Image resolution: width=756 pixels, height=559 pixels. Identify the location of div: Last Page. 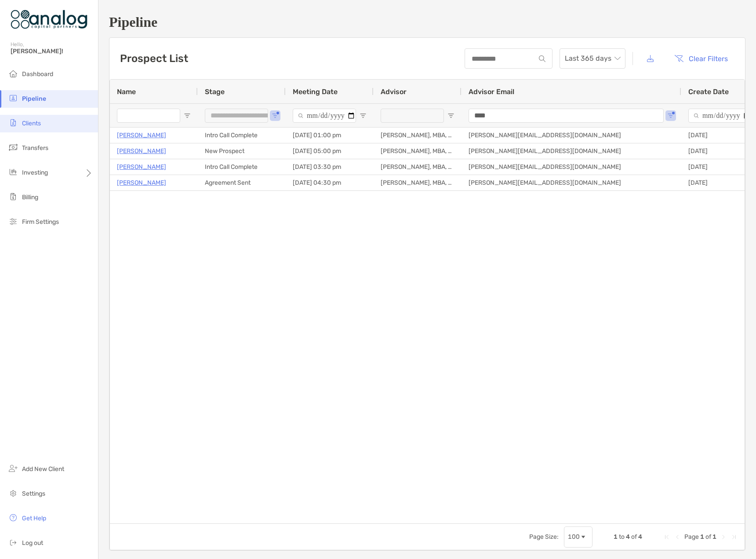
(734, 537).